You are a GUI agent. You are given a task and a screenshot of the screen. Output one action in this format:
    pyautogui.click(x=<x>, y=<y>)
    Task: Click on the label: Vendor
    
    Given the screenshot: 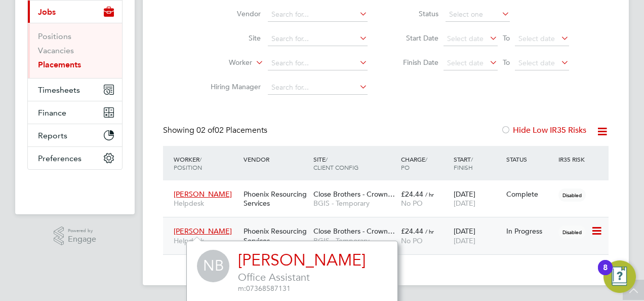 What is the action you would take?
    pyautogui.click(x=231, y=14)
    